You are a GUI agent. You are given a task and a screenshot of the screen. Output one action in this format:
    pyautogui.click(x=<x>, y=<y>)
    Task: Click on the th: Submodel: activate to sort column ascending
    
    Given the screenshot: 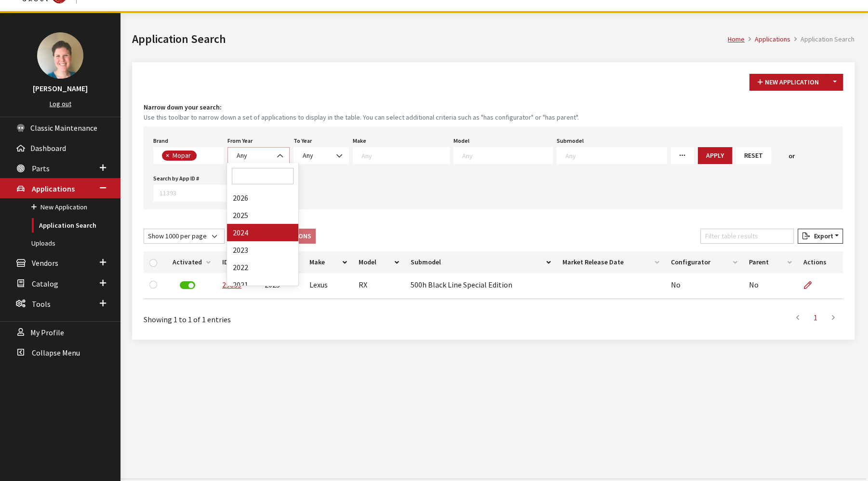 What is the action you would take?
    pyautogui.click(x=481, y=262)
    